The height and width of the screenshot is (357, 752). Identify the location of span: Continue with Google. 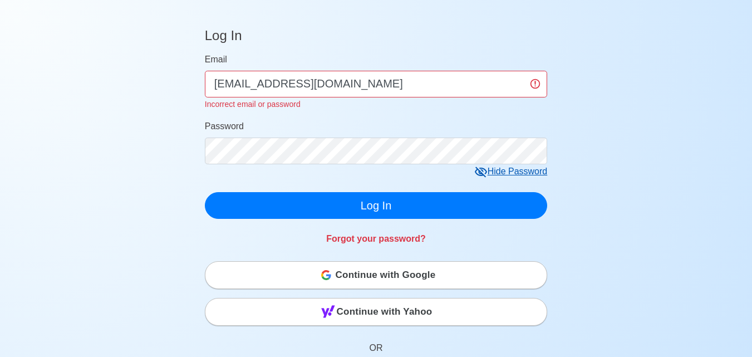
(386, 275).